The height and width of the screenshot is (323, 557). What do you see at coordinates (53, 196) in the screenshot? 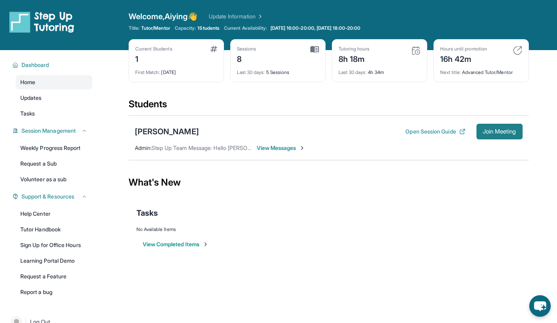
I see `button: Support & Resources` at bounding box center [53, 196].